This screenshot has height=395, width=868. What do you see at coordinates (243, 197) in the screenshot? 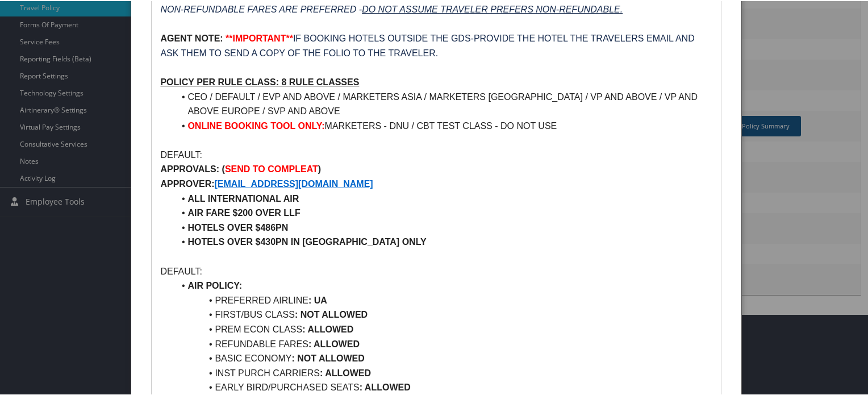
I see `strong: ALL INTERNATIONAL AIR` at bounding box center [243, 197].